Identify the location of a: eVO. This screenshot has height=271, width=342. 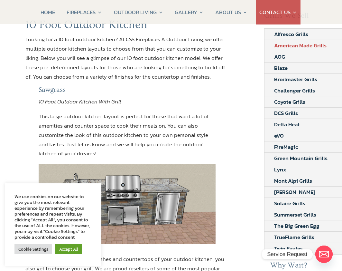
(279, 135).